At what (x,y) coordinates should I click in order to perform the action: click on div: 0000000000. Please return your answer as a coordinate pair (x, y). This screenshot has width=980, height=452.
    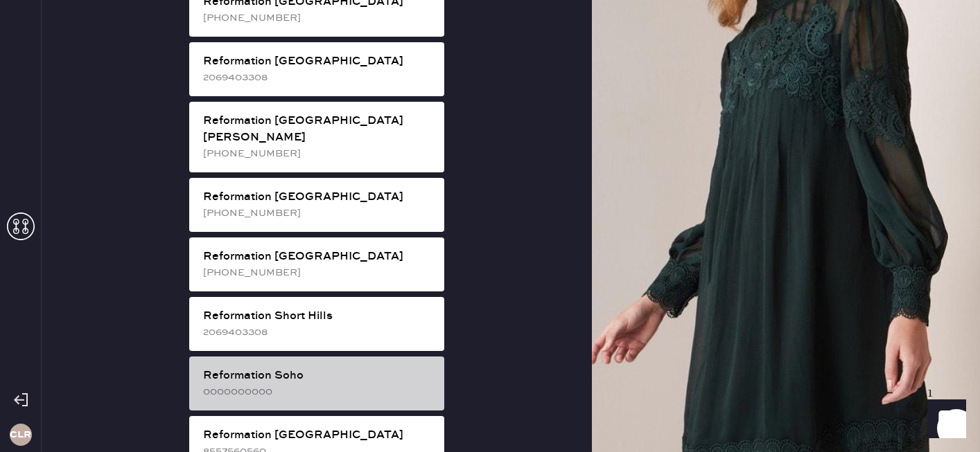
    Looking at the image, I should click on (318, 392).